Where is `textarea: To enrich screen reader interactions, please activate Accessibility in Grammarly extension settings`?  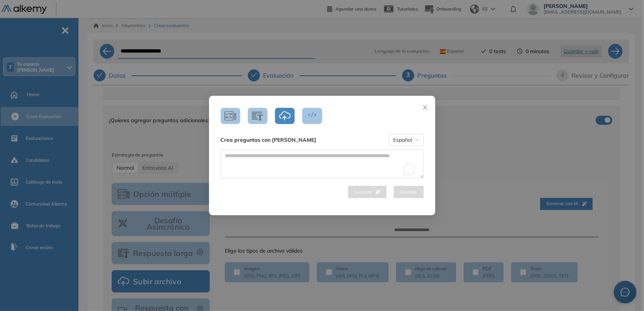 textarea: To enrich screen reader interactions, please activate Accessibility in Grammarly extension settings is located at coordinates (322, 164).